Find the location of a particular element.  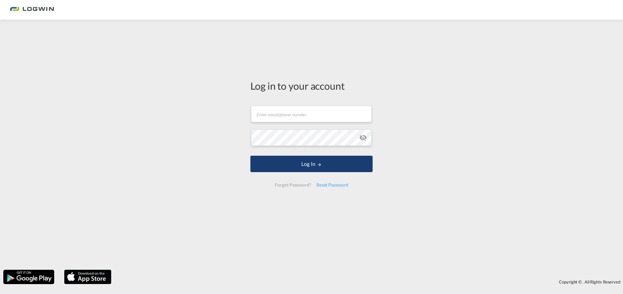

img: bc73a0e0d8c111efacd525e4c8ad7d32.png is located at coordinates (32, 10).